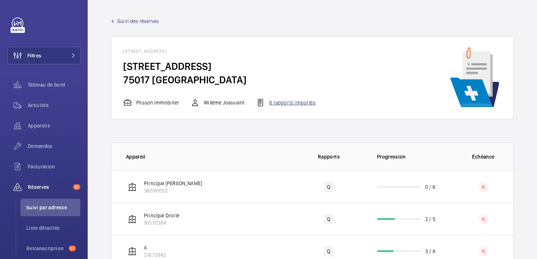 The image size is (537, 259). Describe the element at coordinates (430, 219) in the screenshot. I see `p: 2 / 5` at that location.